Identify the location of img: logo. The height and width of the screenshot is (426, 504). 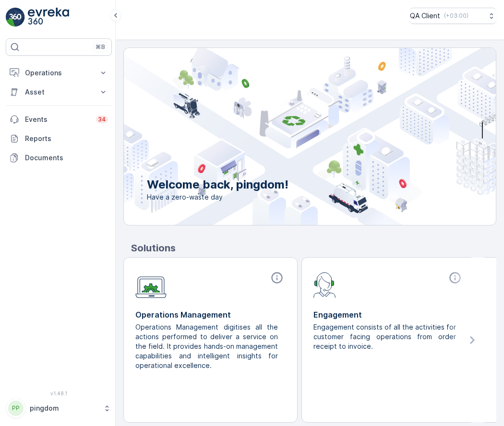
(15, 17).